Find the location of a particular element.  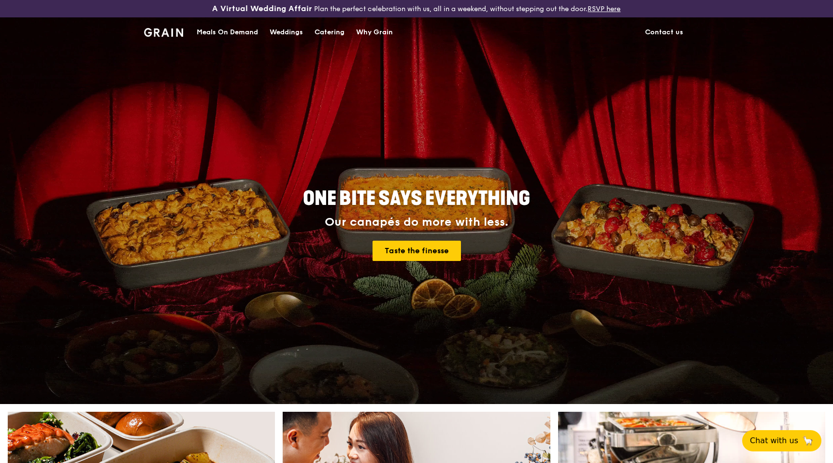

a: Taste the finesse is located at coordinates (417, 251).